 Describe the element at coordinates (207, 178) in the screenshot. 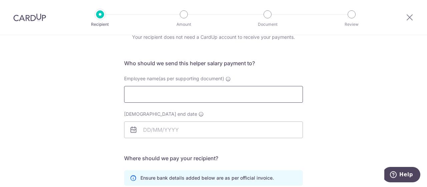

I see `p: Ensure bank details added below are as per official invoice.` at that location.